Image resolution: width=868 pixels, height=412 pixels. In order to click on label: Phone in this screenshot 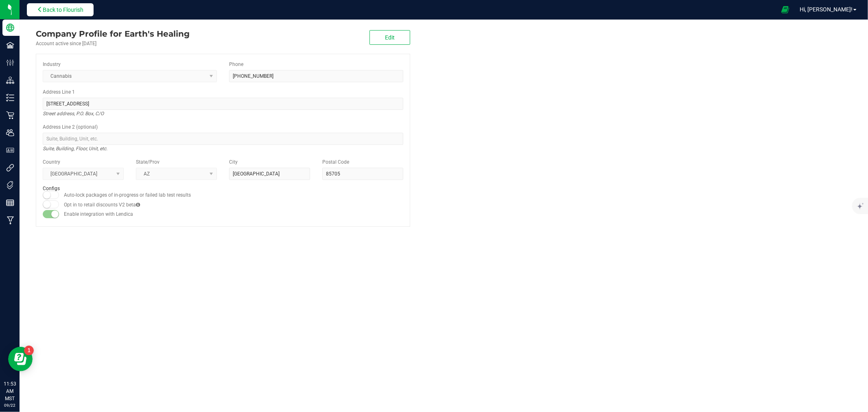, I will do `click(236, 65)`.